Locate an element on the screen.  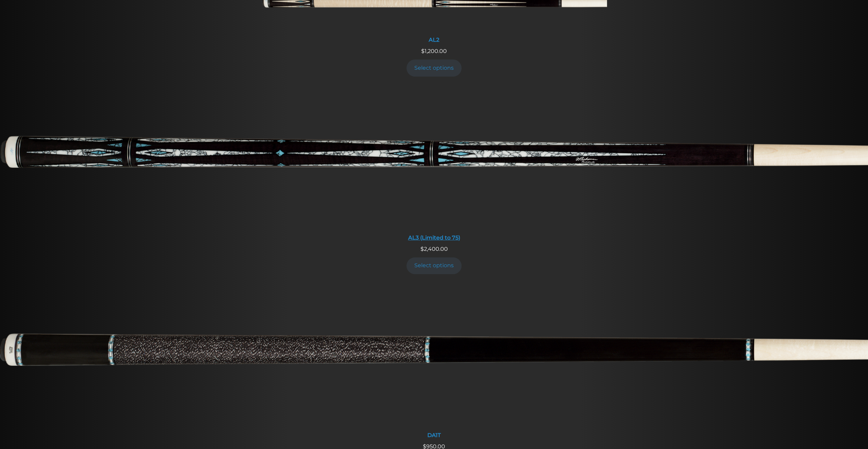
div: AL2 is located at coordinates (434, 40).